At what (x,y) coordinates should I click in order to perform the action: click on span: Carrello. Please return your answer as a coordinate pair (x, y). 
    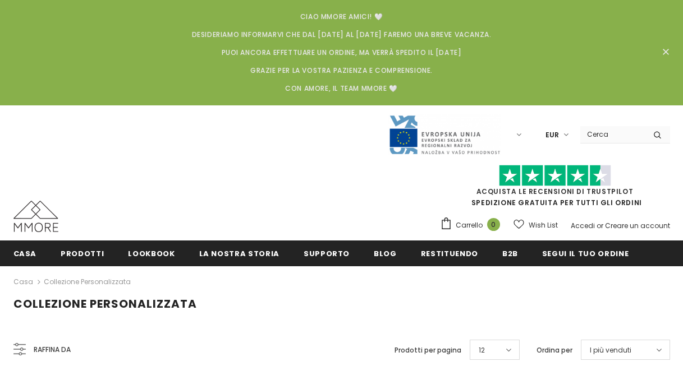
    Looking at the image, I should click on (469, 225).